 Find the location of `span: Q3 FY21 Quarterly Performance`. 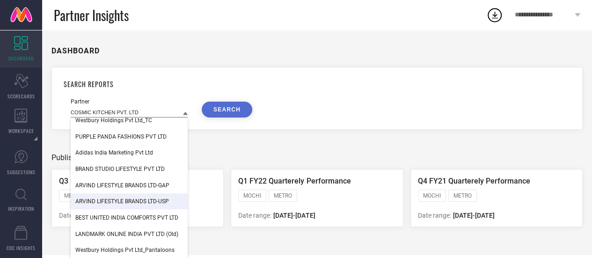

span: Q3 FY21 Quarterly Performance is located at coordinates (113, 181).